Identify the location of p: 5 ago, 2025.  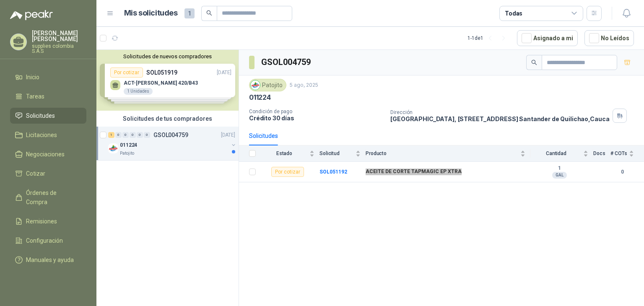
(304, 85).